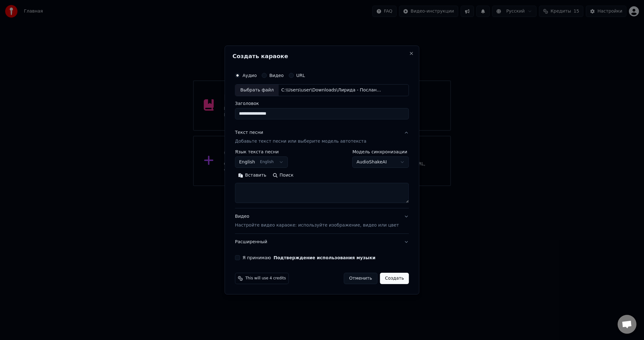 The width and height of the screenshot is (644, 340). I want to click on button: Создать, so click(394, 278).